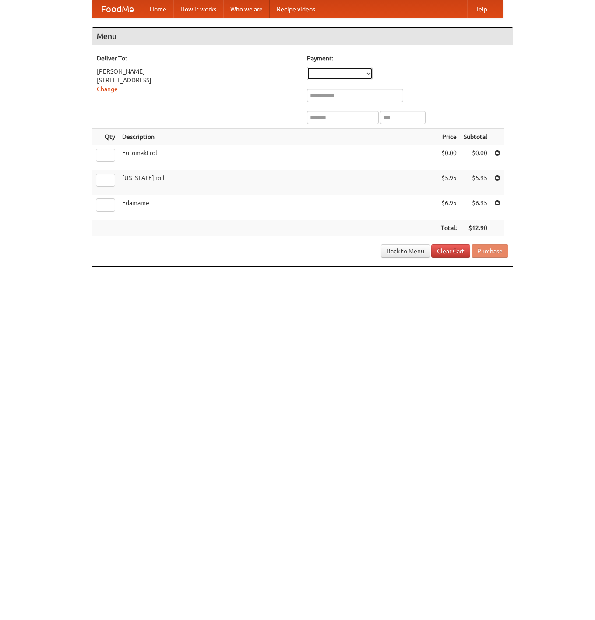 This screenshot has height=620, width=595. Describe the element at coordinates (449, 228) in the screenshot. I see `th: Total:` at that location.